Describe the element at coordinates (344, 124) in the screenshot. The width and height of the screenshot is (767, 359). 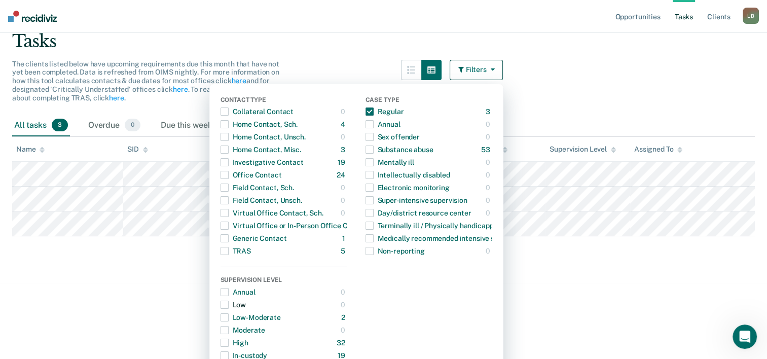
I see `div: 4` at that location.